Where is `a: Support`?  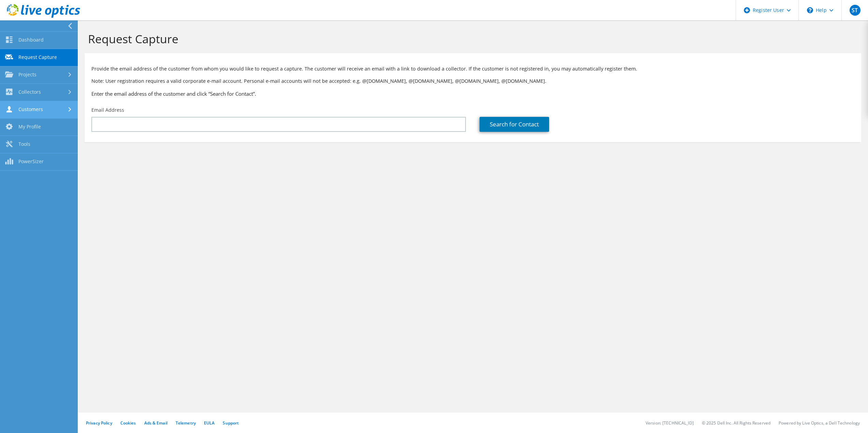 a: Support is located at coordinates (231, 423).